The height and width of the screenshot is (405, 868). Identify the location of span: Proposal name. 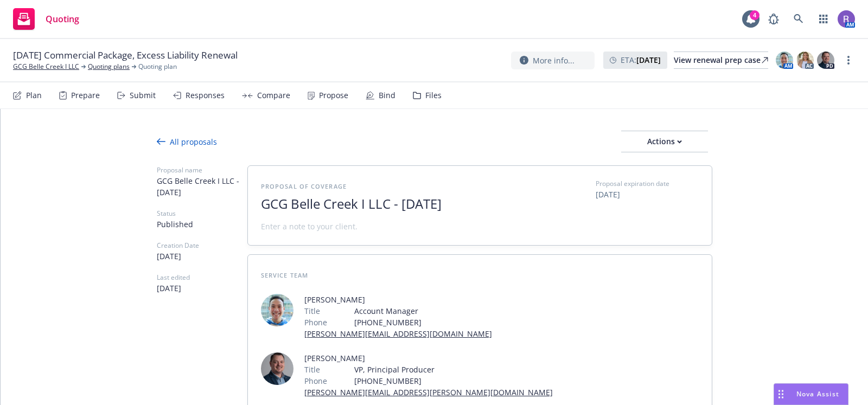
(202, 170).